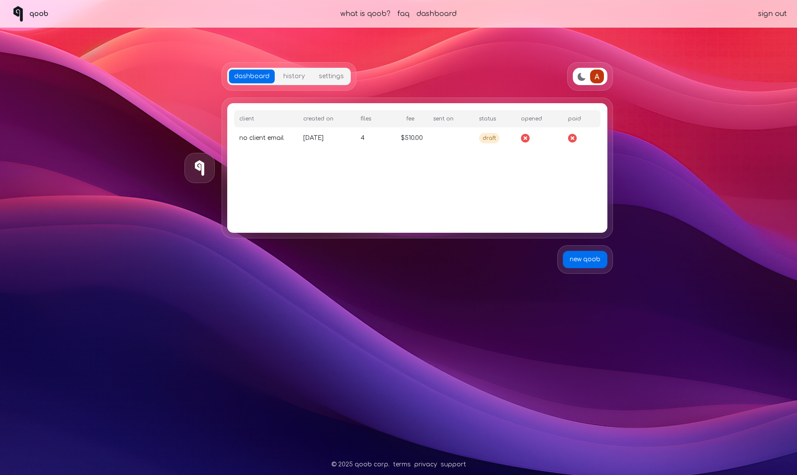  Describe the element at coordinates (294, 76) in the screenshot. I see `a: History` at that location.